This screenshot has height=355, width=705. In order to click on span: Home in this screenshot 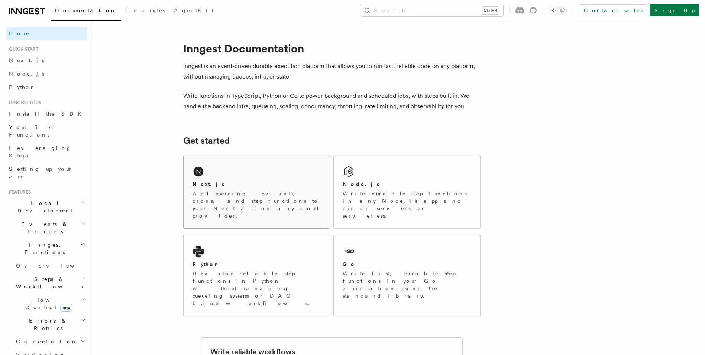, I will do `click(19, 33)`.